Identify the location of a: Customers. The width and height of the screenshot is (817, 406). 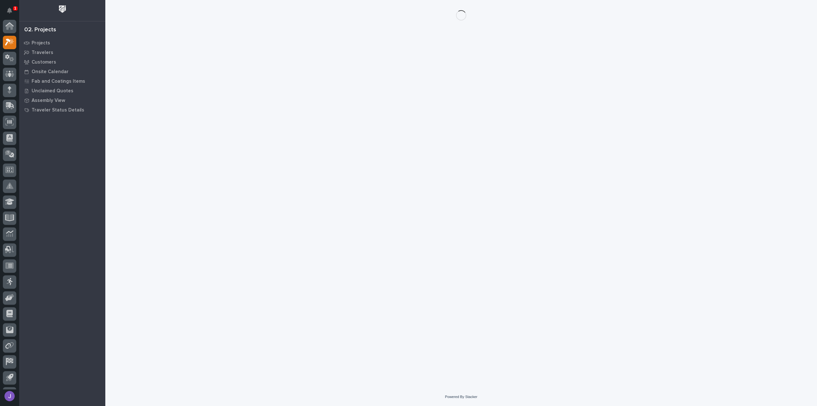
(62, 62).